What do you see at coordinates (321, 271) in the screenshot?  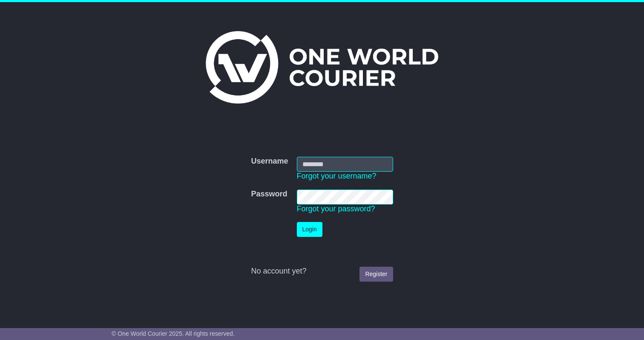 I see `div: No account yet?` at bounding box center [321, 271].